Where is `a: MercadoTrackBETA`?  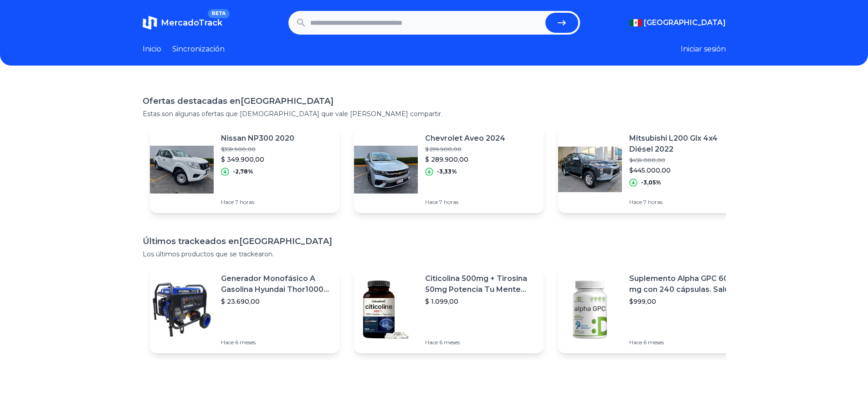
a: MercadoTrackBETA is located at coordinates (182, 23).